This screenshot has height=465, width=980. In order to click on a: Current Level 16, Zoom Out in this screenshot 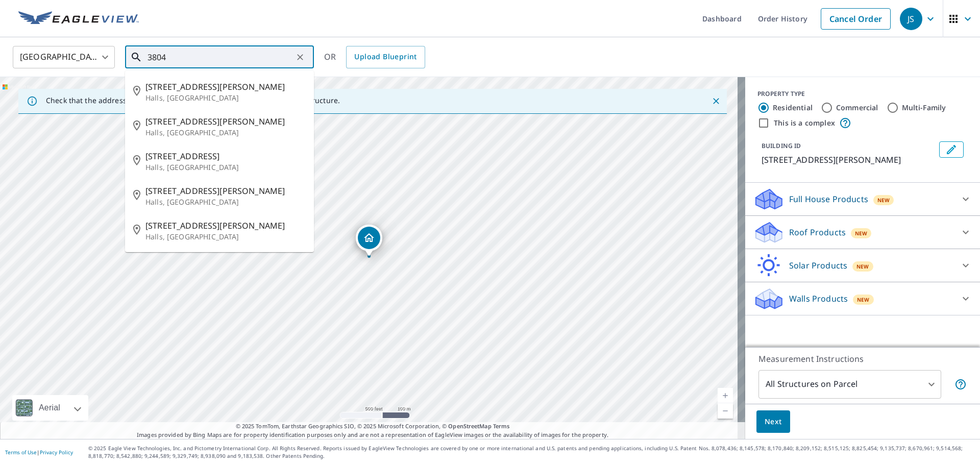, I will do `click(725, 411)`.